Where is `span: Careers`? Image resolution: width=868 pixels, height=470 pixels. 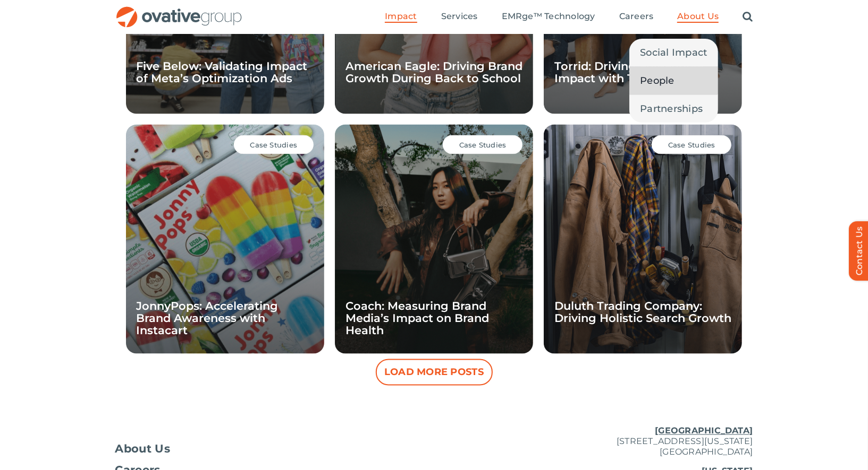 span: Careers is located at coordinates (636, 17).